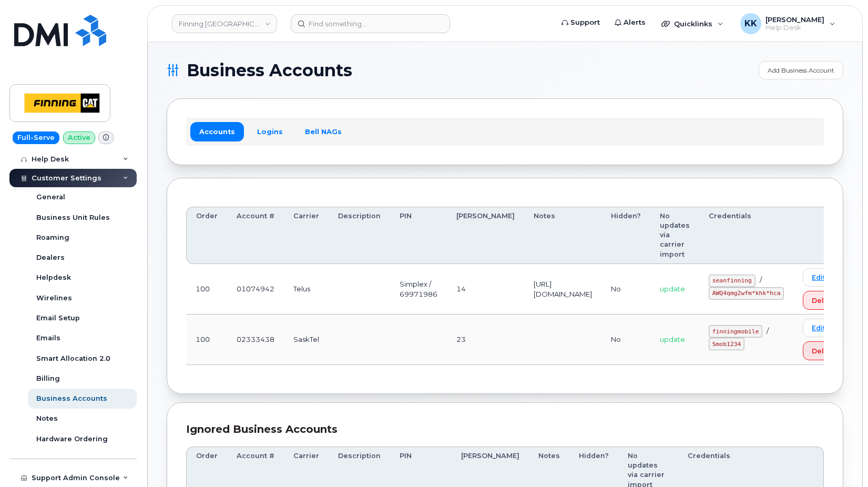  I want to click on th: Hidden?, so click(626, 235).